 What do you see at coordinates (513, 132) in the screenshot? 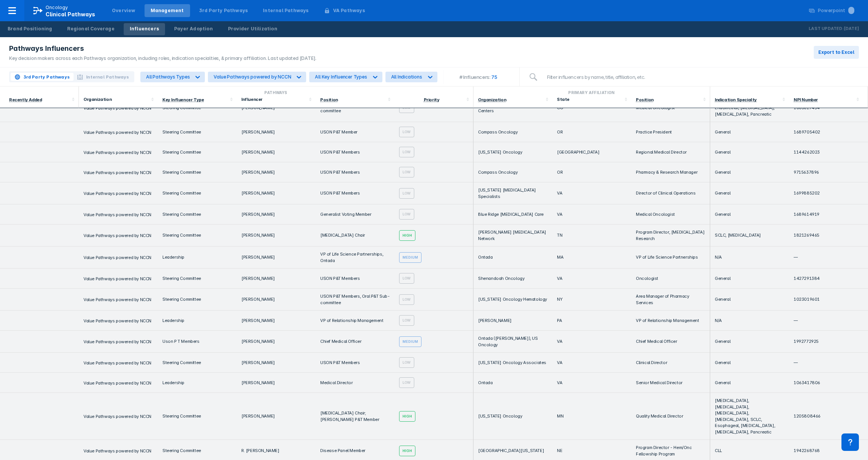
I see `td: Compass Oncology` at bounding box center [513, 132].